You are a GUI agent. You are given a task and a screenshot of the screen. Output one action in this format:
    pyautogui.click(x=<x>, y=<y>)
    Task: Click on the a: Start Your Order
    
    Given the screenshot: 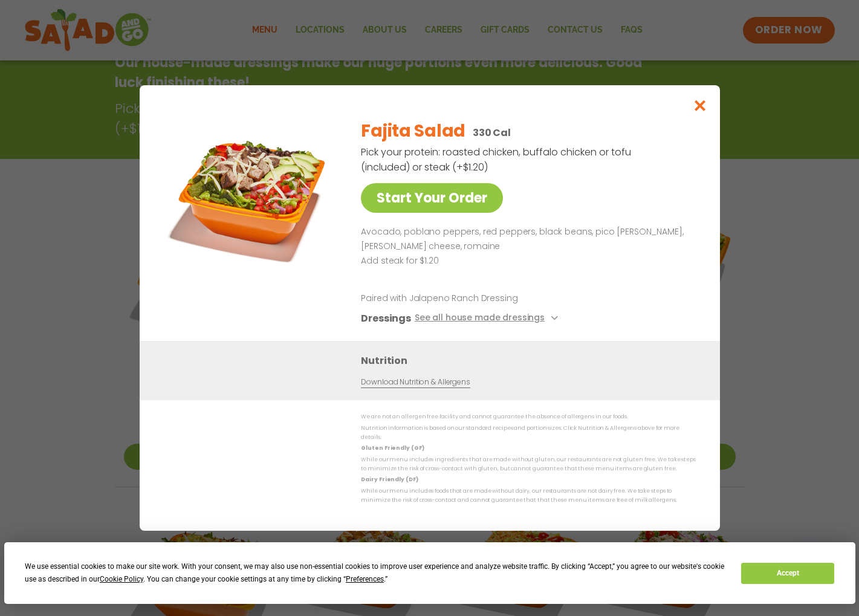 What is the action you would take?
    pyautogui.click(x=432, y=198)
    